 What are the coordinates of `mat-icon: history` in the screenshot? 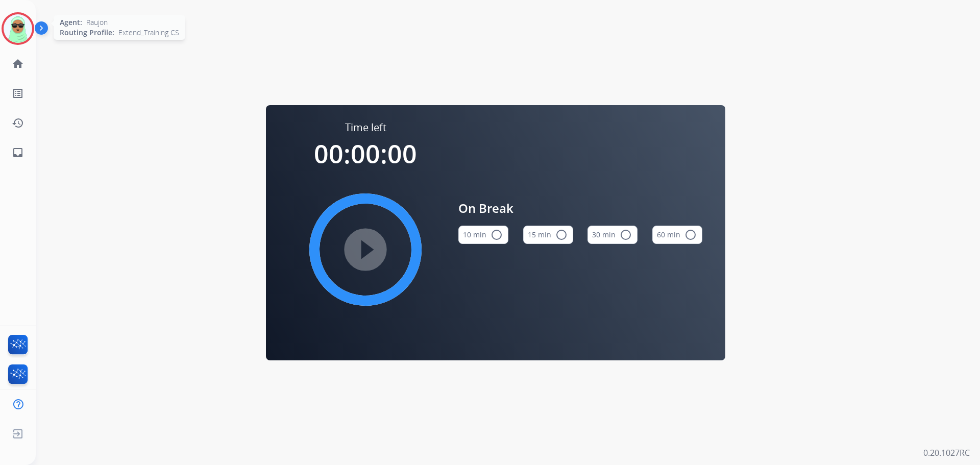 It's located at (18, 123).